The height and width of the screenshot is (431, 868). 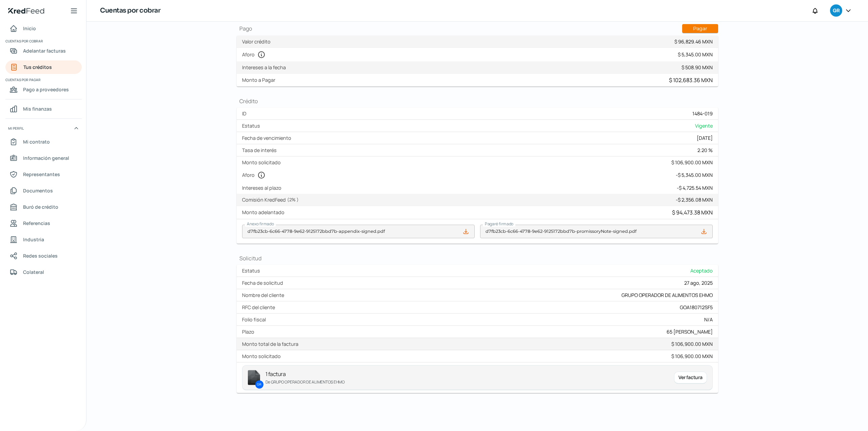 What do you see at coordinates (264, 212) in the screenshot?
I see `label: Monto adelantado` at bounding box center [264, 212].